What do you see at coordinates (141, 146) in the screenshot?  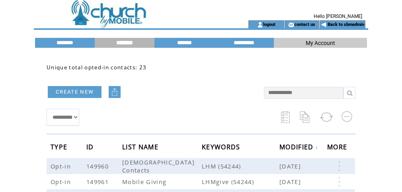 I see `a: LIST NAME` at bounding box center [141, 146].